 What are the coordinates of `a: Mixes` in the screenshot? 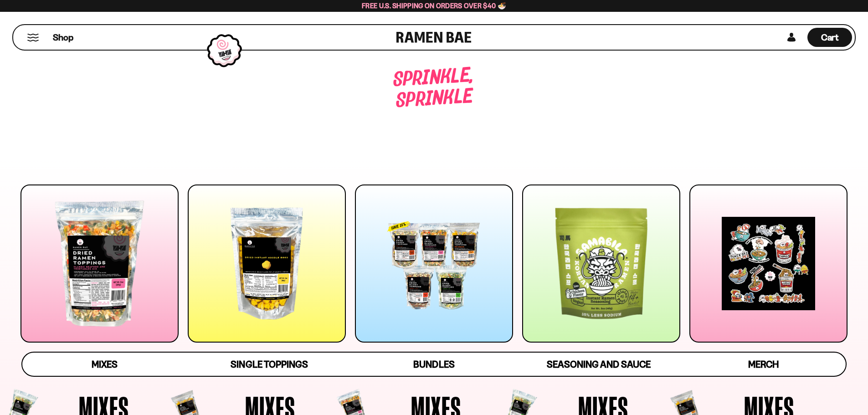 It's located at (104, 364).